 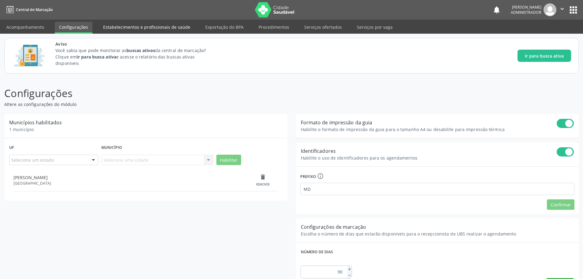 What do you see at coordinates (573, 10) in the screenshot?
I see `button: apps` at bounding box center [573, 10].